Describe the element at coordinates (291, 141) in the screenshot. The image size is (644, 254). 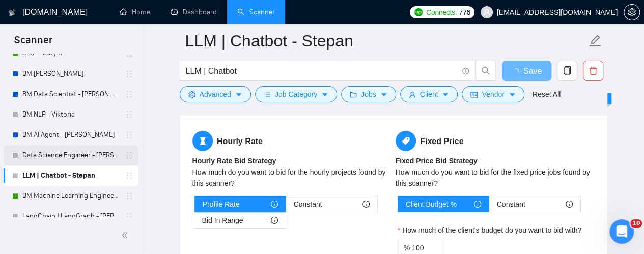
I see `h5: Hourly Rate` at that location.